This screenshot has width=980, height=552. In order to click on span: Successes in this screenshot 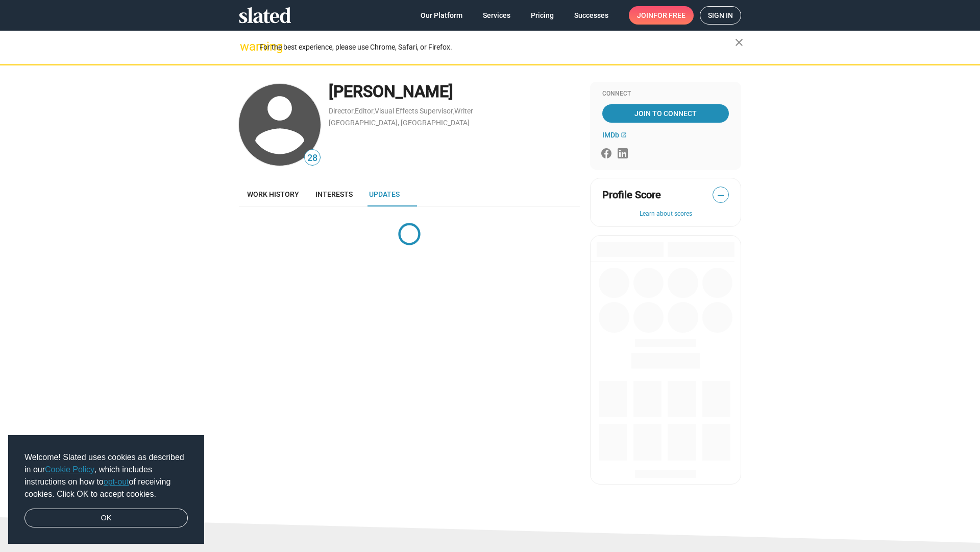, I will do `click(592, 15)`.